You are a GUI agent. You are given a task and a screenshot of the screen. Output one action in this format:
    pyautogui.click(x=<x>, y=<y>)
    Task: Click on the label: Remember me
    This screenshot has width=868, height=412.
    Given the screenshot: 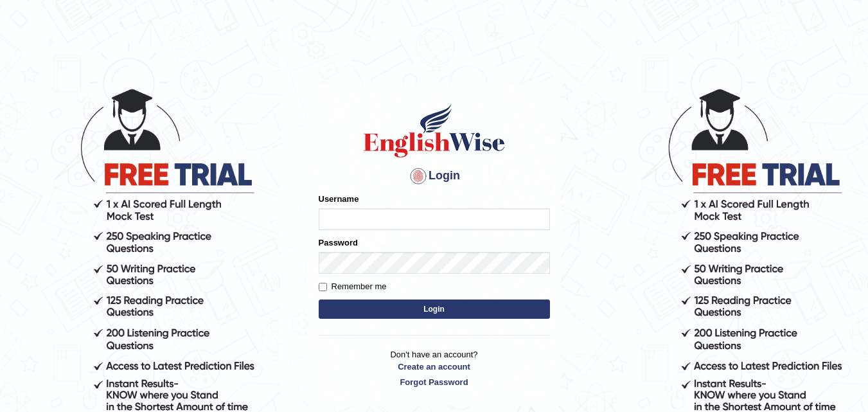 What is the action you would take?
    pyautogui.click(x=353, y=286)
    